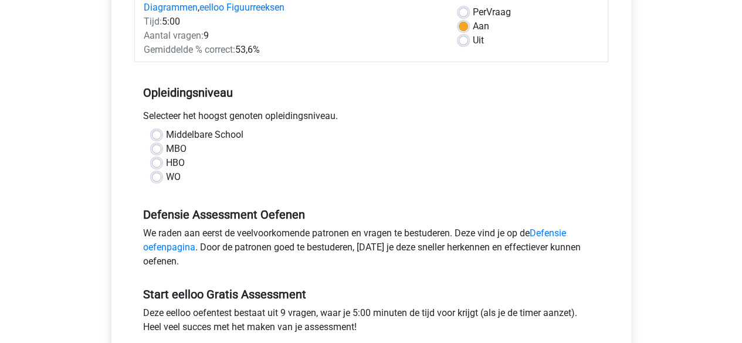  What do you see at coordinates (292, 36) in the screenshot?
I see `div: 9` at bounding box center [292, 36].